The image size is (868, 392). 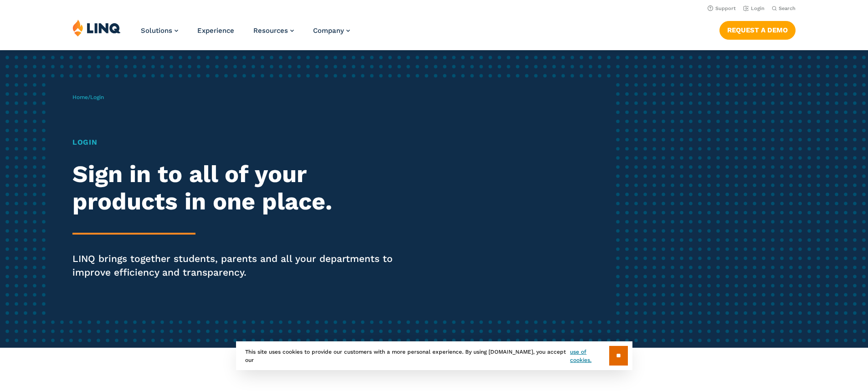 I want to click on span: Login, so click(x=97, y=97).